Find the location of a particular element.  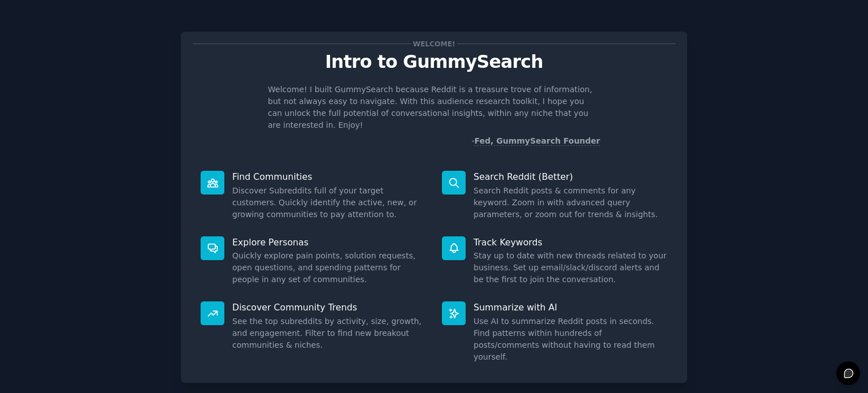

dd: Search Reddit posts & comments for any keyword. Zoom in with advanced query parameters, or zoom o... is located at coordinates (570, 202).